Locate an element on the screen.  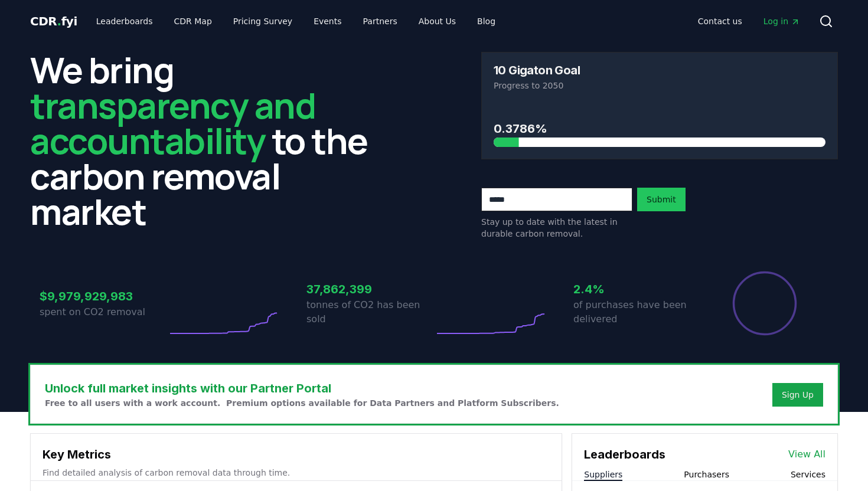
h3: 37,862,399 is located at coordinates (370, 289).